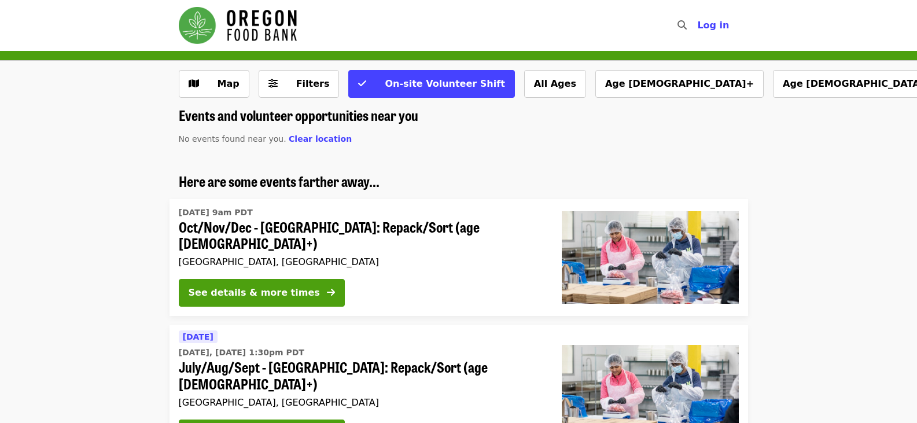 The height and width of the screenshot is (423, 917). Describe the element at coordinates (331, 292) in the screenshot. I see `i: arrow-right icon` at that location.